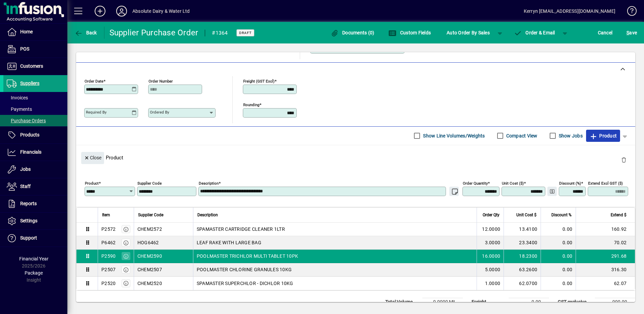 The height and width of the screenshot is (314, 644). Describe the element at coordinates (623, 160) in the screenshot. I see `app-page-header-button: Delete` at that location.